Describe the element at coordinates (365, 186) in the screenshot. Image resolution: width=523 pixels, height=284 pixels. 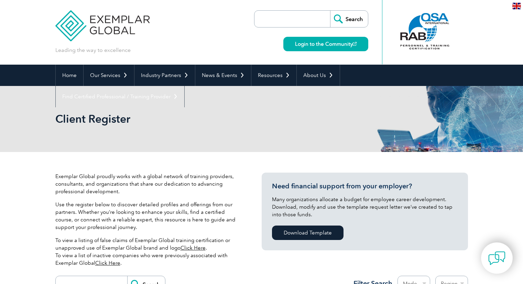
I see `h3: Need financial support from your employer?` at that location.